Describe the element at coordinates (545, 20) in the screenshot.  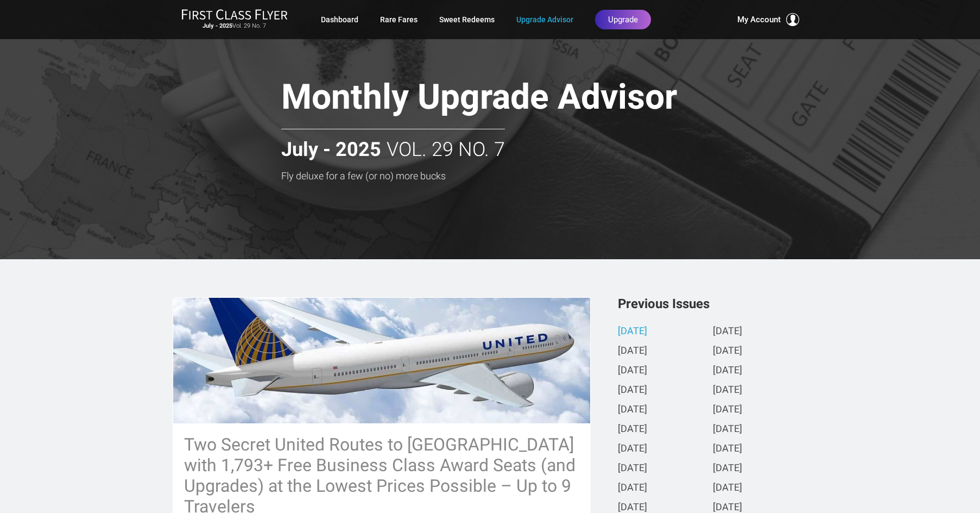
I see `a: Upgrade Advisor` at that location.